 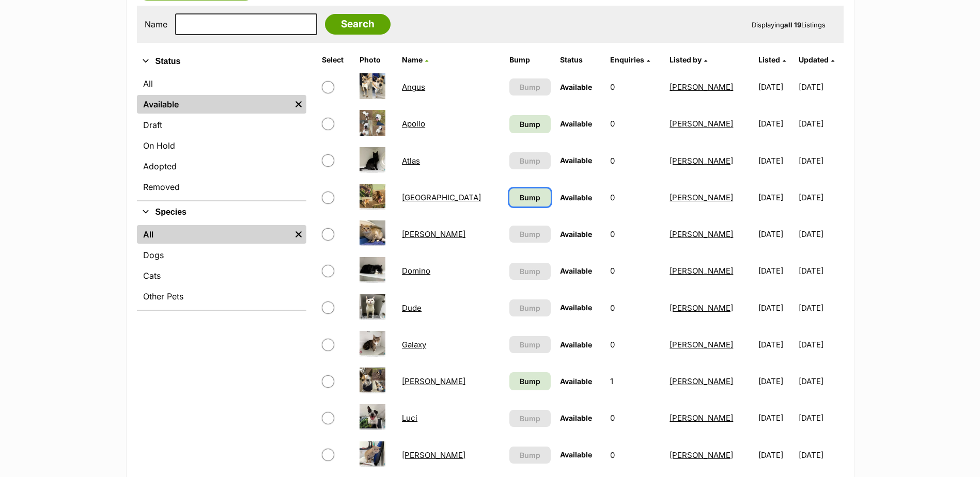 What do you see at coordinates (813, 59) in the screenshot?
I see `span: Updated` at bounding box center [813, 59].